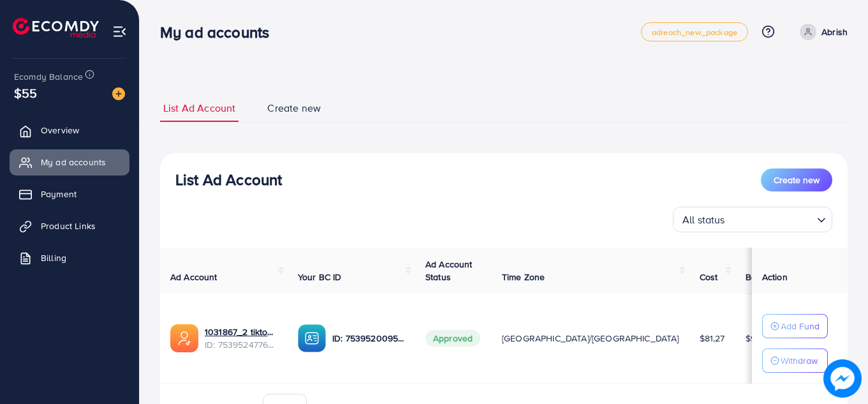 Image resolution: width=868 pixels, height=404 pixels. What do you see at coordinates (694, 32) in the screenshot?
I see `span: adreach_new_package` at bounding box center [694, 32].